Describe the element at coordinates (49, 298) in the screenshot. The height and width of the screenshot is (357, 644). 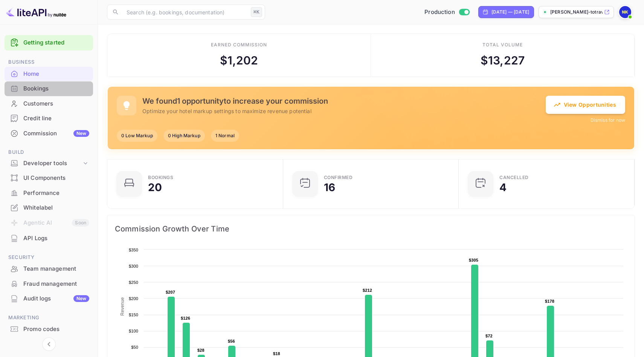
I see `a: Audit logsNew` at that location.